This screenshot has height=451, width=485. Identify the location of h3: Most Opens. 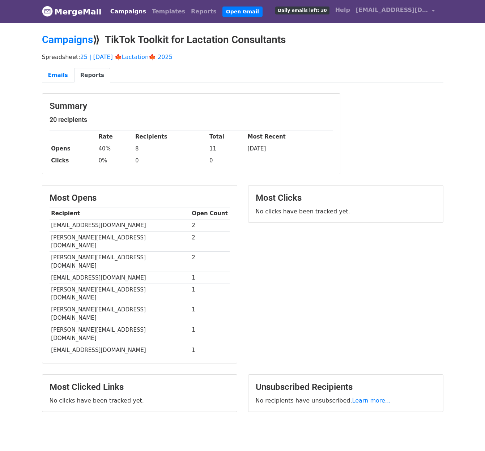
(140, 198).